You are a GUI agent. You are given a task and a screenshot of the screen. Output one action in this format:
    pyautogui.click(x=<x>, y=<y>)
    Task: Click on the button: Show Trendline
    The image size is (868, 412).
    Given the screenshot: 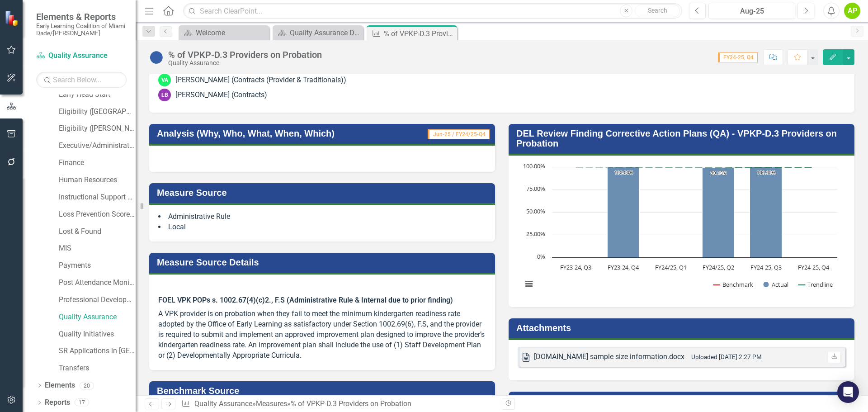 What is the action you would take?
    pyautogui.click(x=816, y=284)
    